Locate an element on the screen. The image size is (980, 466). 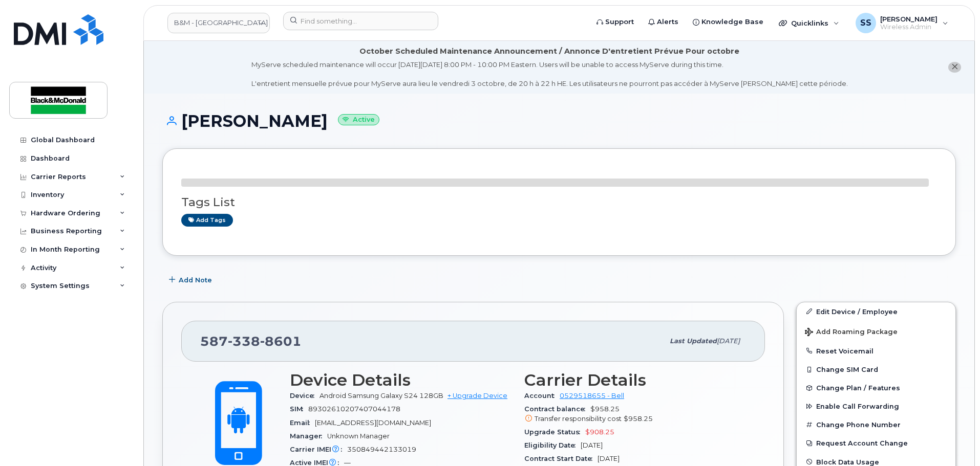
button: Reset Voicemail is located at coordinates (876, 351).